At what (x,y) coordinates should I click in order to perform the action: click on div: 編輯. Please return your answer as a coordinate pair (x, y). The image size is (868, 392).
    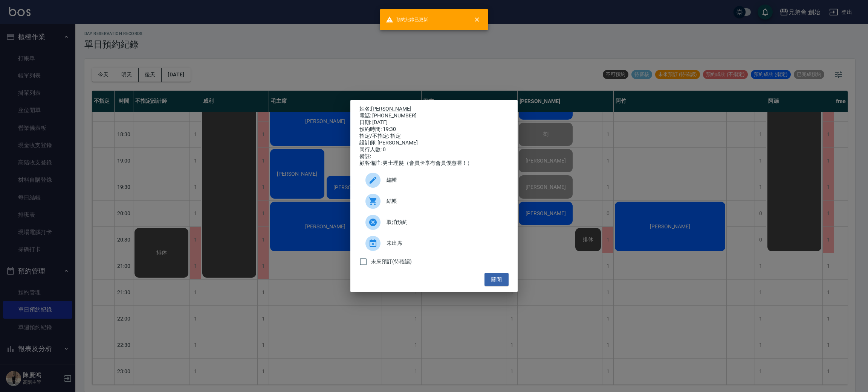
    Looking at the image, I should click on (434, 180).